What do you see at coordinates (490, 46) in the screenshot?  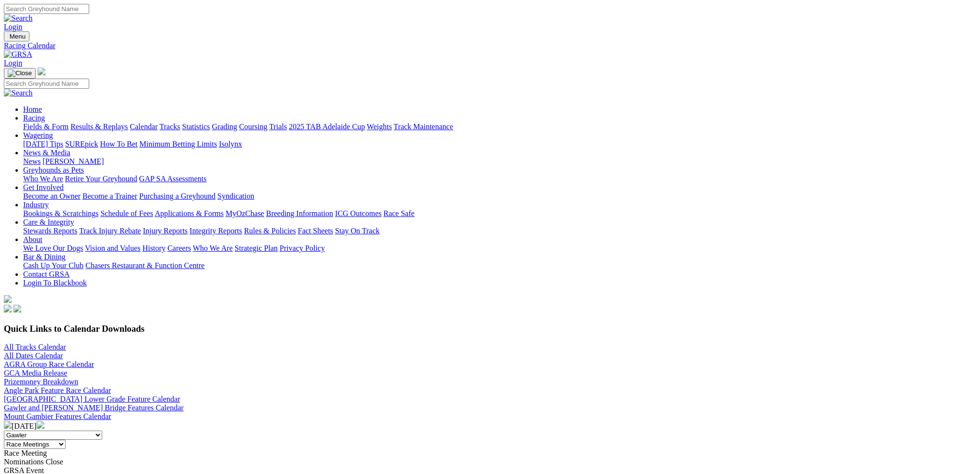 I see `div: Racing Calendar` at bounding box center [490, 46].